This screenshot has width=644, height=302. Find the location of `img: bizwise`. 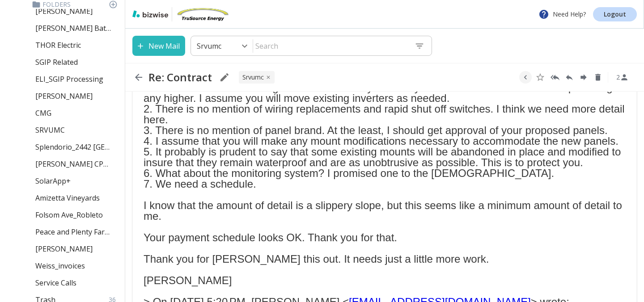

img: bizwise is located at coordinates (151, 14).